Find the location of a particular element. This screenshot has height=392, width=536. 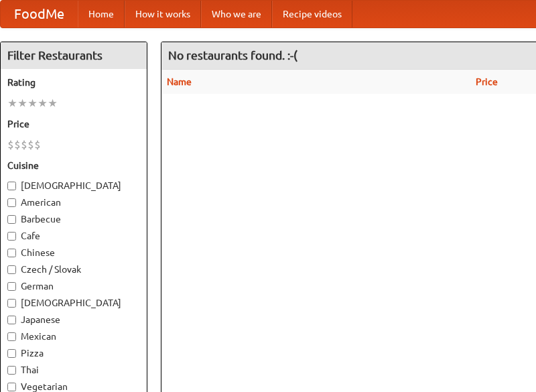

input: Pizza is located at coordinates (12, 353).